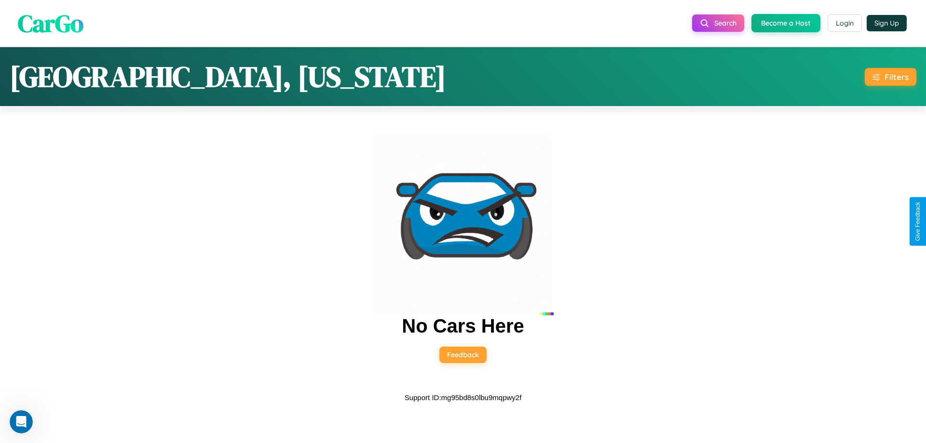 This screenshot has height=443, width=926. Describe the element at coordinates (463, 326) in the screenshot. I see `h2: No Cars Here` at that location.